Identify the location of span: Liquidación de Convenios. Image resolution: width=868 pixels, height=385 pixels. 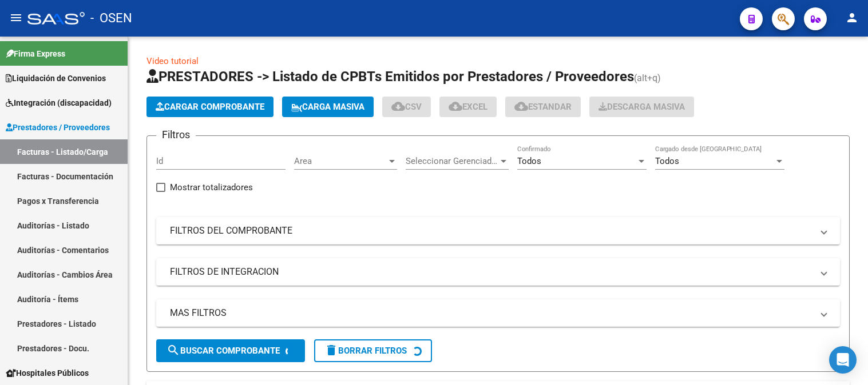
(56, 78).